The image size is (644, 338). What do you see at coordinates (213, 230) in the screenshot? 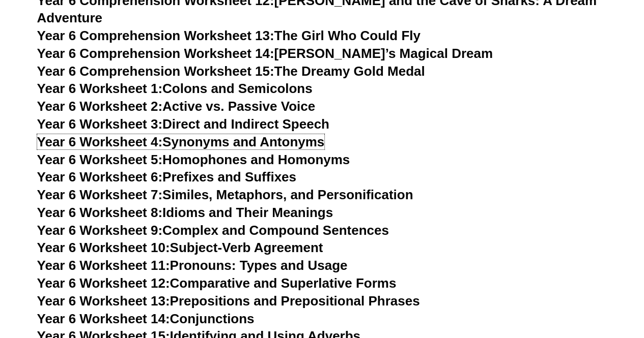
I see `a: Year 6 Worksheet 9:Complex and Compound Sentences` at bounding box center [213, 230].